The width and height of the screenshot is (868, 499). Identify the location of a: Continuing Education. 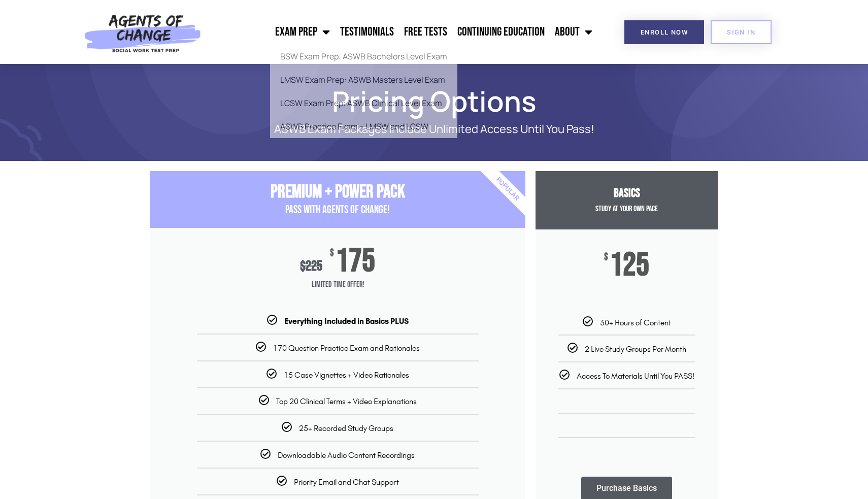
(501, 32).